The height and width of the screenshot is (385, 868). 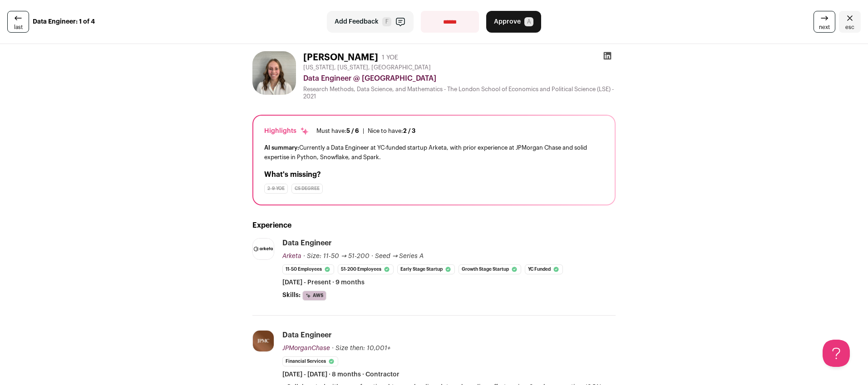 I want to click on span: AI summary:, so click(x=282, y=147).